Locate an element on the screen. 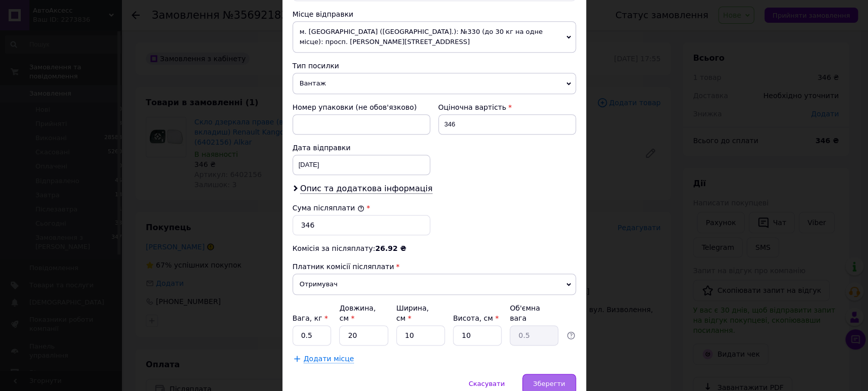 This screenshot has height=391, width=868. span: Зберегти is located at coordinates (549, 384).